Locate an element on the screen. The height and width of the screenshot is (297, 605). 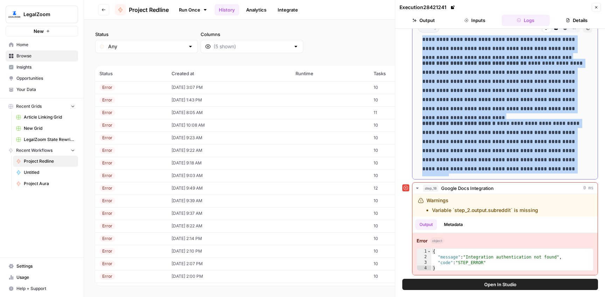
div: 1 is located at coordinates (424, 252).